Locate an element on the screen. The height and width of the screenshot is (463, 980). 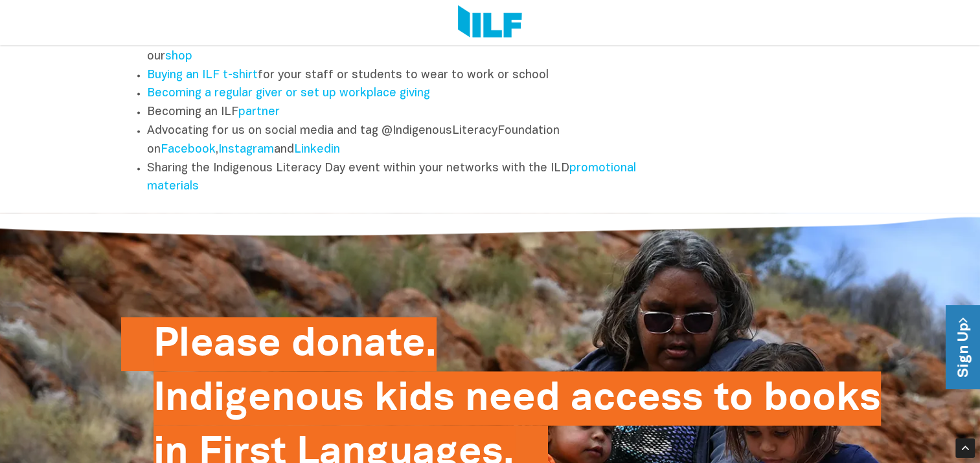
div: Scroll Back to Top is located at coordinates (965, 449).